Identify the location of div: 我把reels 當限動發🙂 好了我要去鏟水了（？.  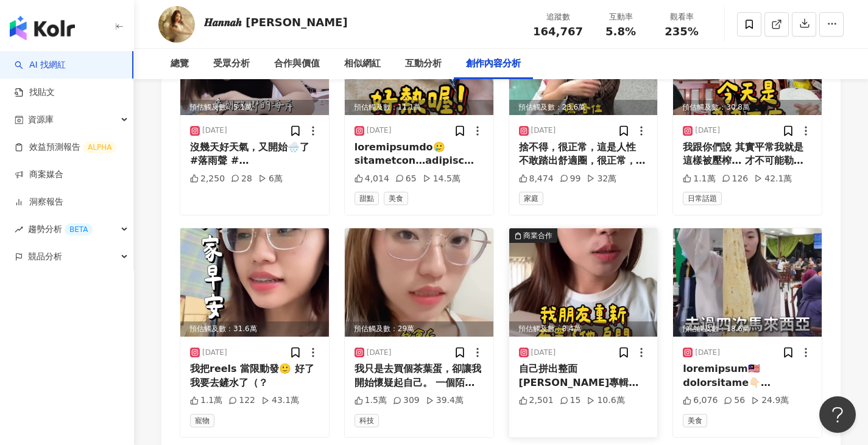
(255, 376).